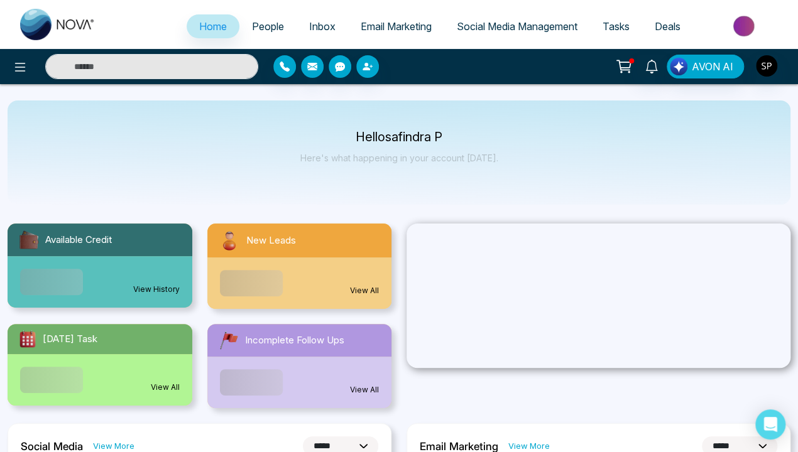 The image size is (798, 452). Describe the element at coordinates (767, 66) in the screenshot. I see `img: User Avatar` at that location.